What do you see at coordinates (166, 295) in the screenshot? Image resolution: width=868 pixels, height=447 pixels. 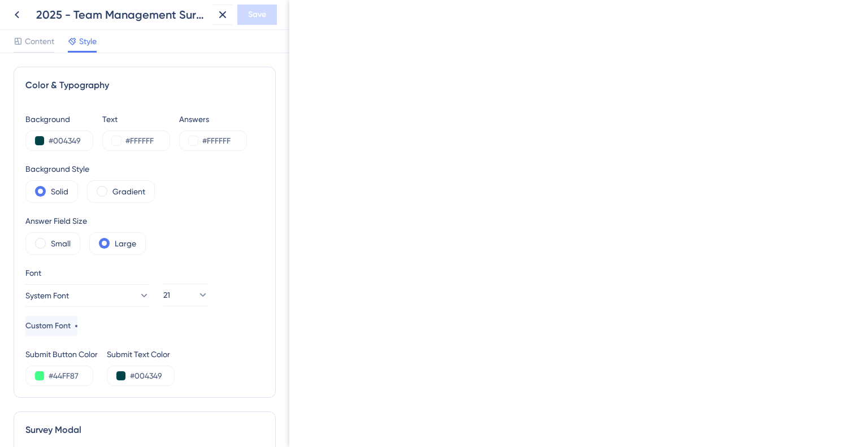 I see `span: 21` at bounding box center [166, 295].